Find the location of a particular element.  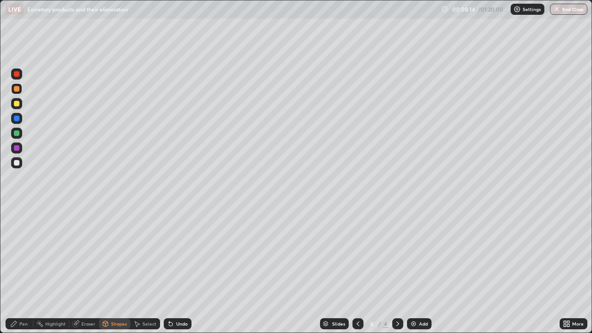

button: End Class is located at coordinates (569, 9).